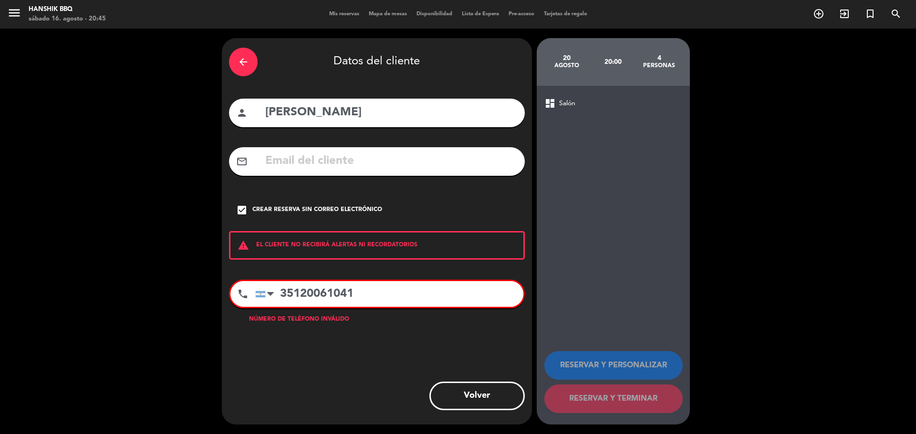 Image resolution: width=916 pixels, height=434 pixels. What do you see at coordinates (242, 113) in the screenshot?
I see `i: person` at bounding box center [242, 113].